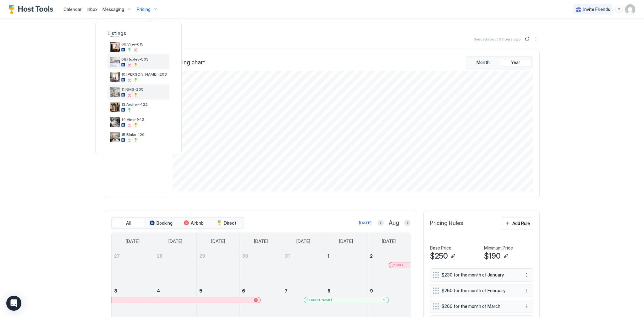  I want to click on span: 13.Archer-422, so click(144, 104).